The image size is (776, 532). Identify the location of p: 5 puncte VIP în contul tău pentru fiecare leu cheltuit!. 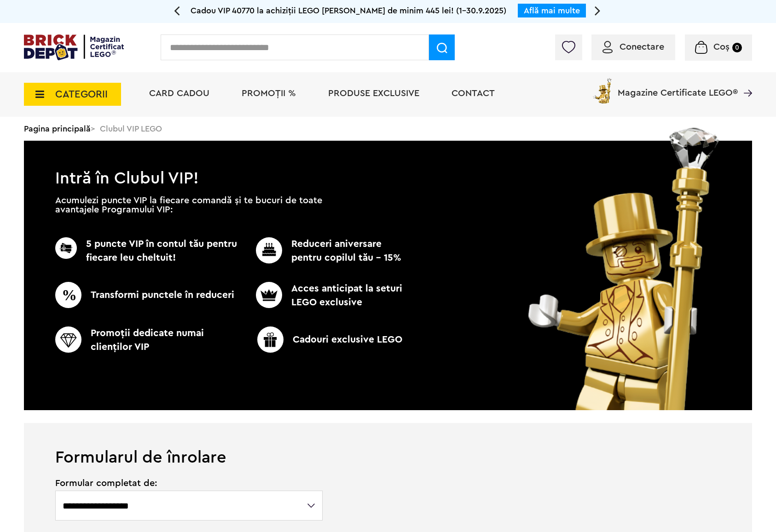
(147, 251).